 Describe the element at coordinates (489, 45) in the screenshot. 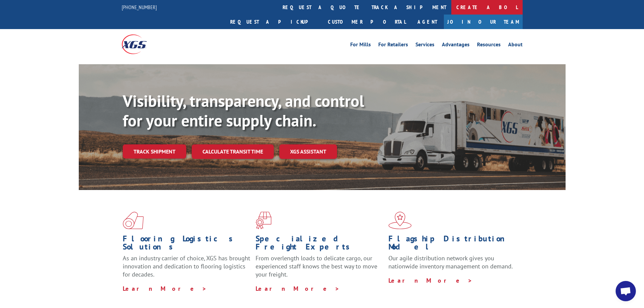

I see `a: Resources` at that location.